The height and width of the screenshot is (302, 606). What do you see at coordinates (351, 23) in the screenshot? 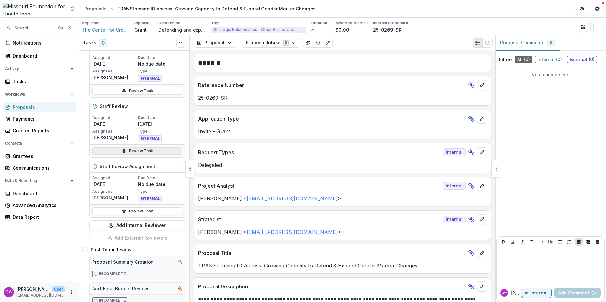
I see `p: Awarded Amount` at bounding box center [351, 23].